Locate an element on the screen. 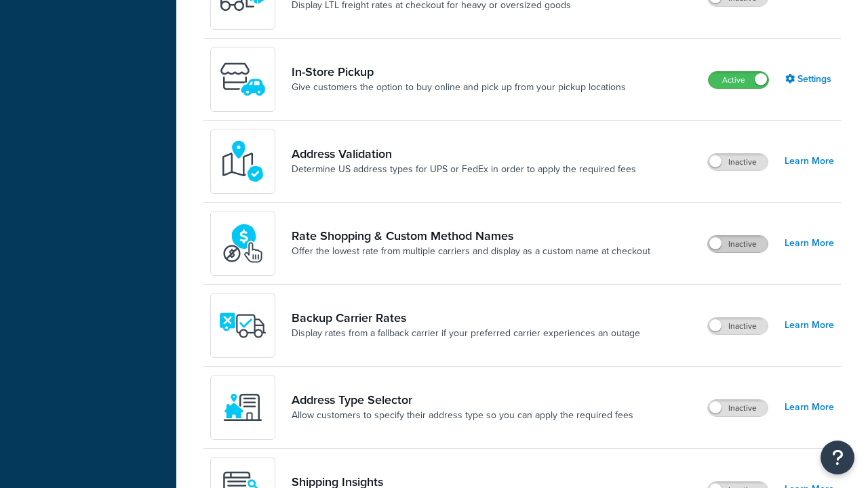  a: Address Validation is located at coordinates (464, 154).